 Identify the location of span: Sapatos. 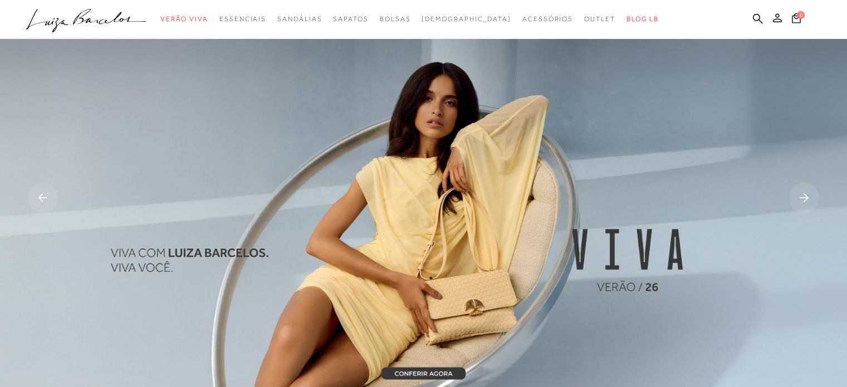
(350, 19).